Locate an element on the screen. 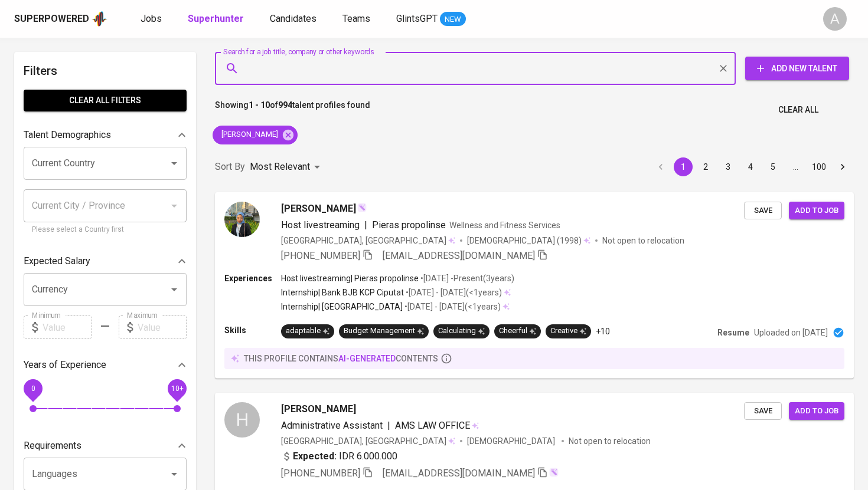 The image size is (868, 490). span: Pieras propolinse is located at coordinates (409, 225).